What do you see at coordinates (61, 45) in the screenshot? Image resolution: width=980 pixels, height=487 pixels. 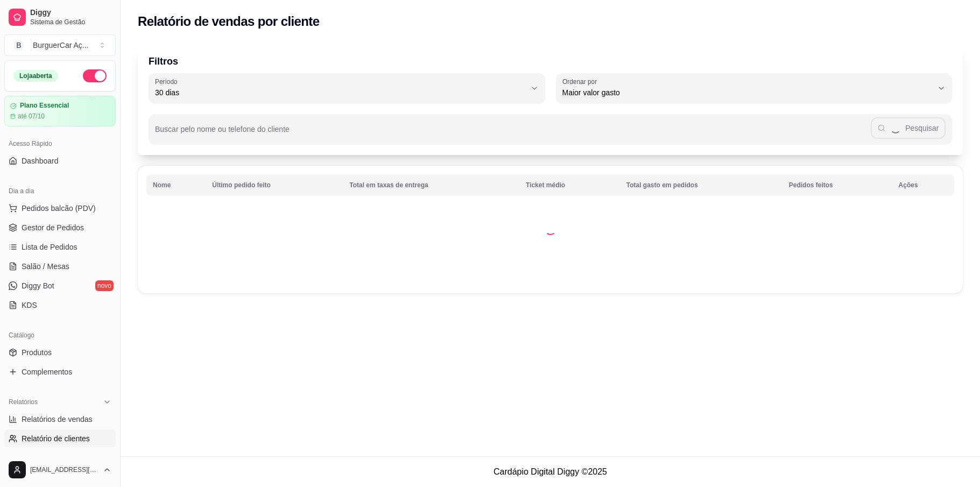 I see `div: BurguerCar Aç ...` at bounding box center [61, 45].